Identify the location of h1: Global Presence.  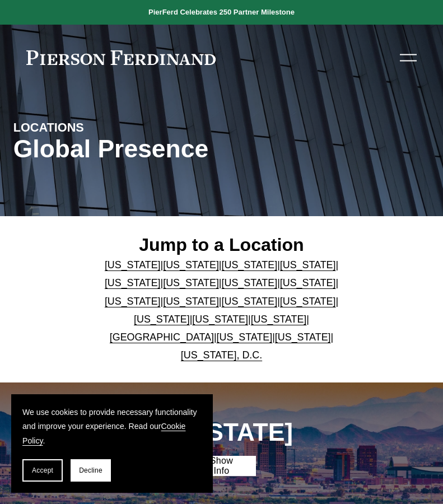
(152, 149).